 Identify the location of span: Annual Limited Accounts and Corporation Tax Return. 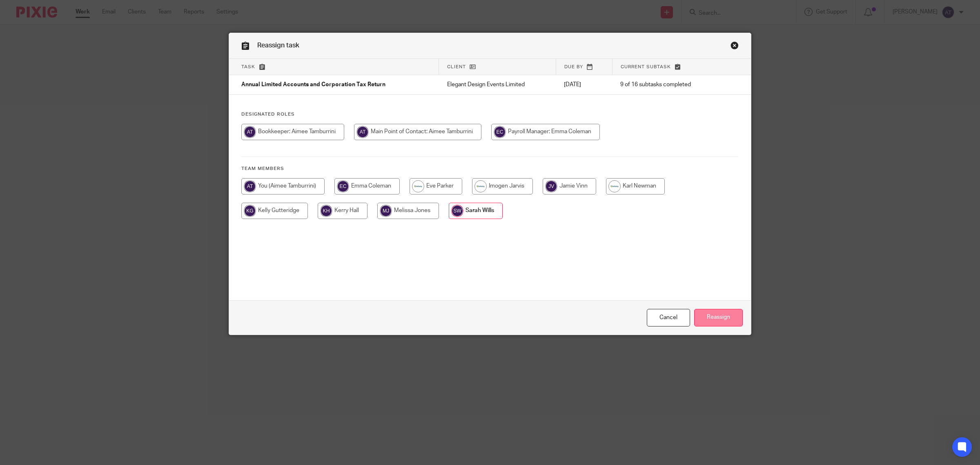
(313, 85).